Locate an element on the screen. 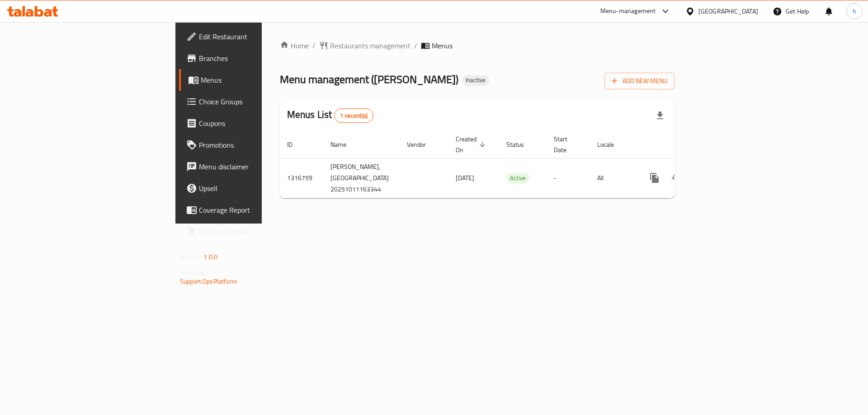  span: Add New Menu is located at coordinates (639, 81).